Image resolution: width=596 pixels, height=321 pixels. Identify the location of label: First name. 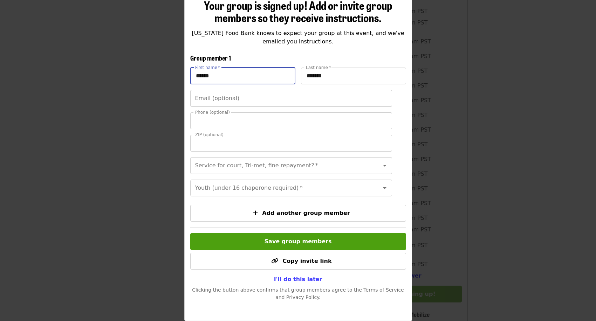
(208, 68).